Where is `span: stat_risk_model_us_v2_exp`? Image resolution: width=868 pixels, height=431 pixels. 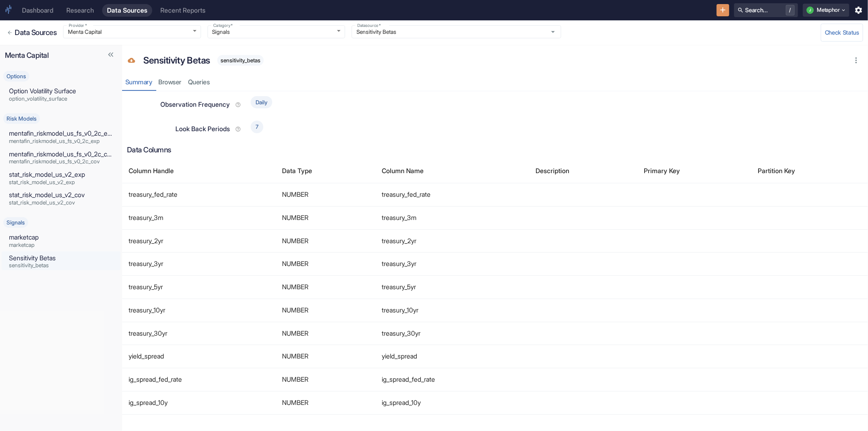
span: stat_risk_model_us_v2_exp is located at coordinates (61, 182).